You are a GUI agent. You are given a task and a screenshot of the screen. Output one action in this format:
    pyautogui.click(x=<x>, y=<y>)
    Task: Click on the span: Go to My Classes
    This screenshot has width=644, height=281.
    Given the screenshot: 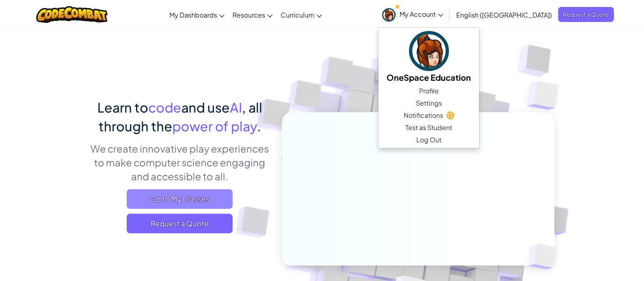 What is the action you would take?
    pyautogui.click(x=180, y=199)
    